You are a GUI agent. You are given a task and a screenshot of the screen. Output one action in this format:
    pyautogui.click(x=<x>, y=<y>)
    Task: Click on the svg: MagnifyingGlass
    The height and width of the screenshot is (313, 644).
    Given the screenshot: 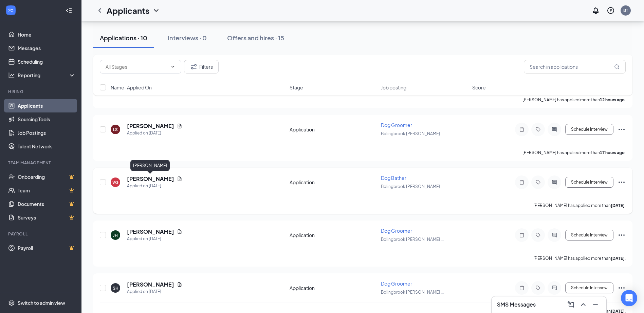 What is the action you would take?
    pyautogui.click(x=617, y=67)
    